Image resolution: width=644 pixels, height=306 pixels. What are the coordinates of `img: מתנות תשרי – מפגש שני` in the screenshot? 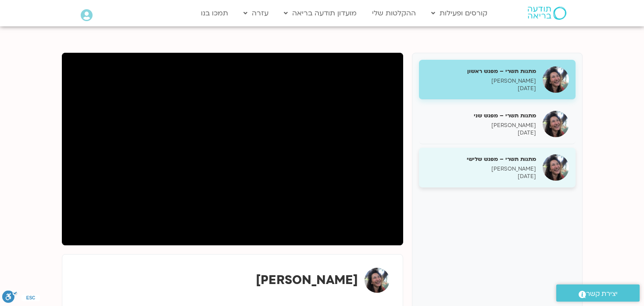 It's located at (556, 124).